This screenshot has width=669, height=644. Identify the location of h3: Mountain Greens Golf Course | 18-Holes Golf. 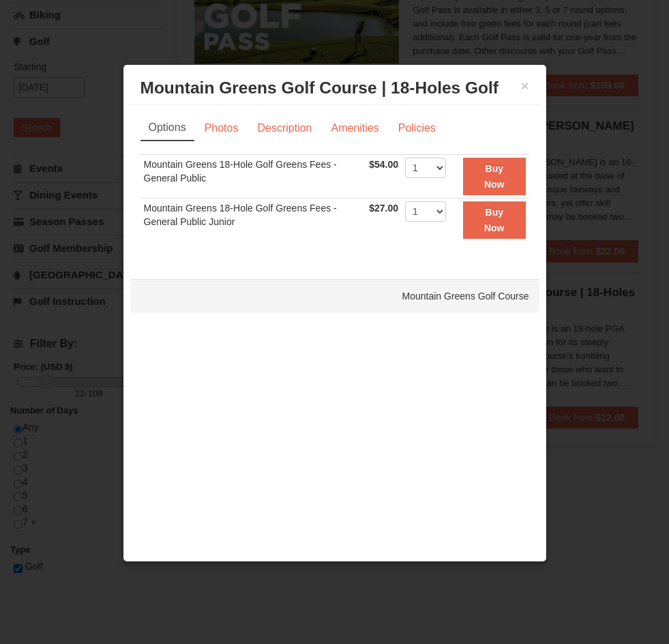
(334, 88).